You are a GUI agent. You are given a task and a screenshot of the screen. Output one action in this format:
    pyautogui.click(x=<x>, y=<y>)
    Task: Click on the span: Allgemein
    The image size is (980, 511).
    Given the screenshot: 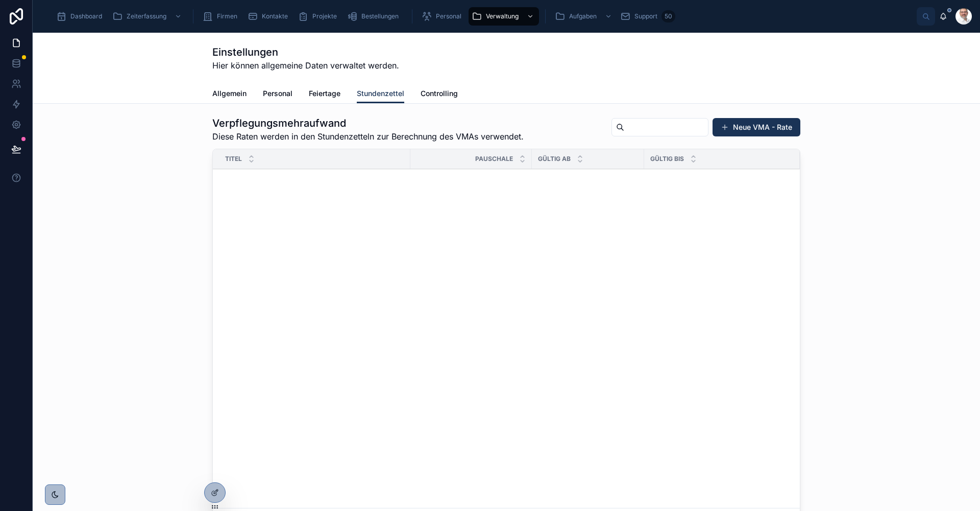 What is the action you would take?
    pyautogui.click(x=230, y=93)
    